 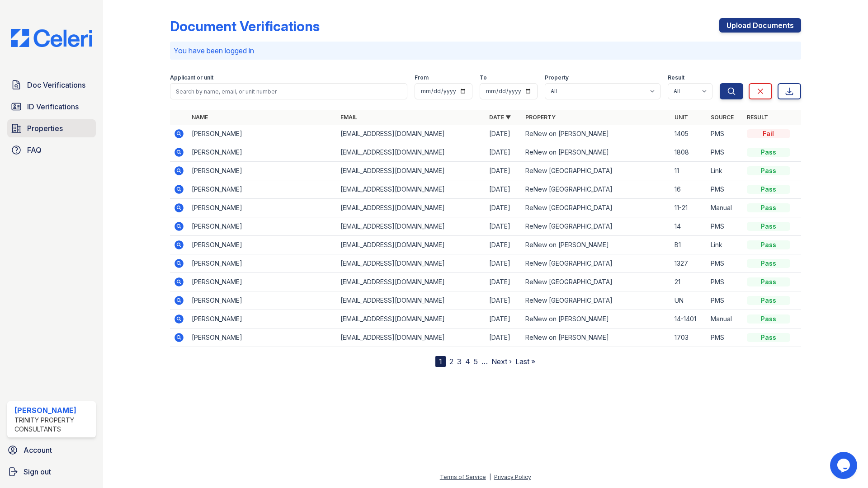 I want to click on a: Email, so click(x=349, y=117).